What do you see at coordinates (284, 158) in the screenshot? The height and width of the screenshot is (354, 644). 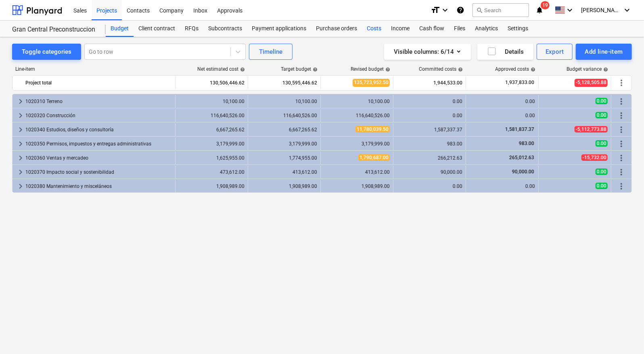 I see `div: 1,774,955.00` at bounding box center [284, 158].